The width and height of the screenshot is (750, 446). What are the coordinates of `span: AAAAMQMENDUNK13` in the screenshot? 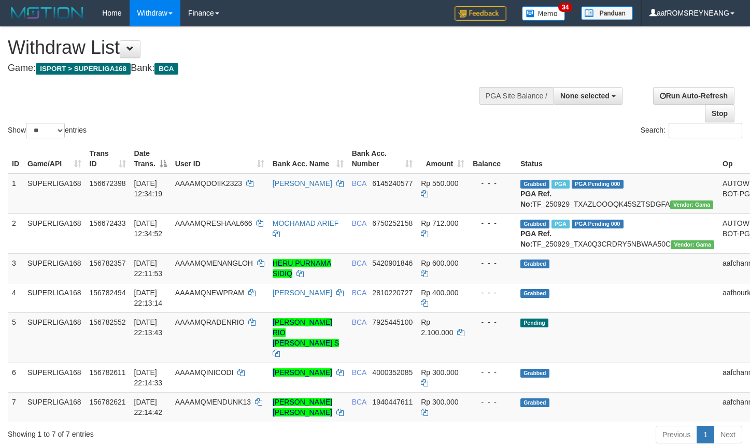 It's located at (213, 402).